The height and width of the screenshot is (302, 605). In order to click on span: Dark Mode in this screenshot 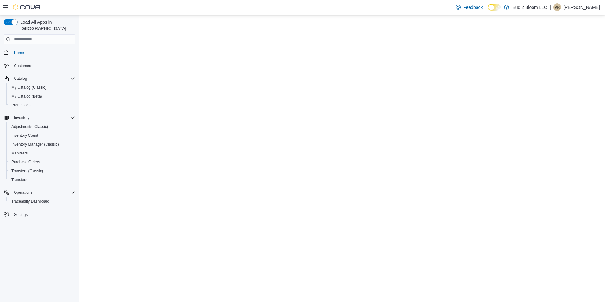, I will do `click(487, 11)`.